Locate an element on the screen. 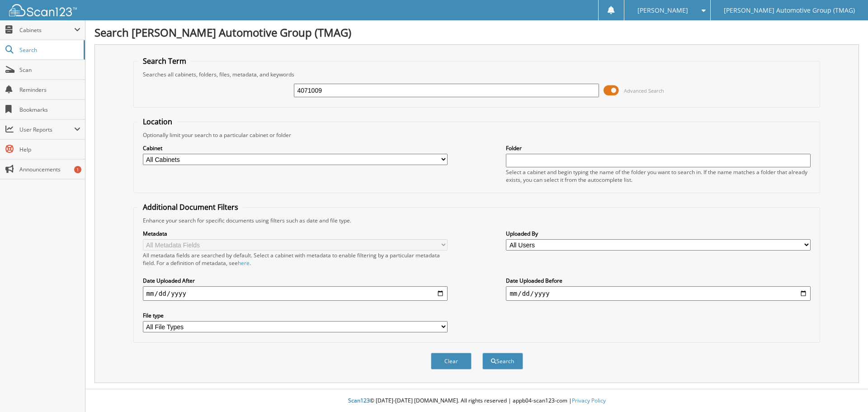 This screenshot has height=412, width=868. span: Cabinets is located at coordinates (47, 30).